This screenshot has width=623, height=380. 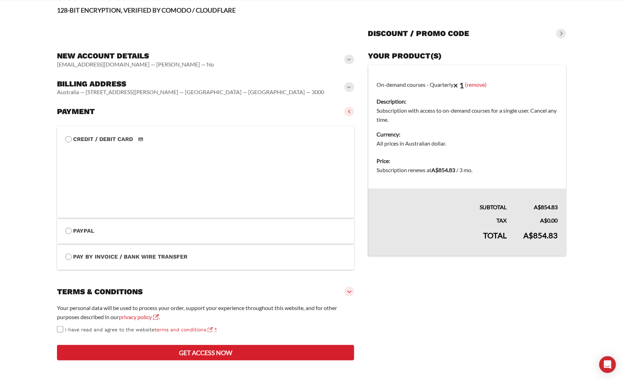 I want to click on input: I have read and agree to the websiteterms and conditions *, so click(x=60, y=329).